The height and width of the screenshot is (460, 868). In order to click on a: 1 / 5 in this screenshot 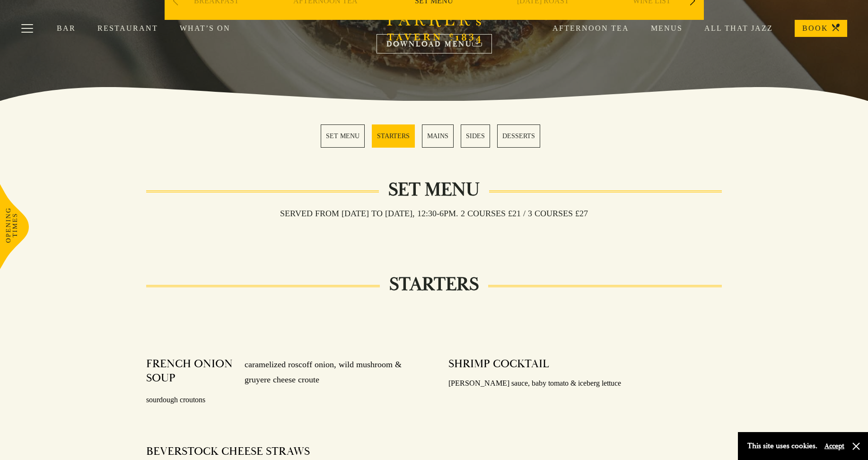, I will do `click(342, 136)`.